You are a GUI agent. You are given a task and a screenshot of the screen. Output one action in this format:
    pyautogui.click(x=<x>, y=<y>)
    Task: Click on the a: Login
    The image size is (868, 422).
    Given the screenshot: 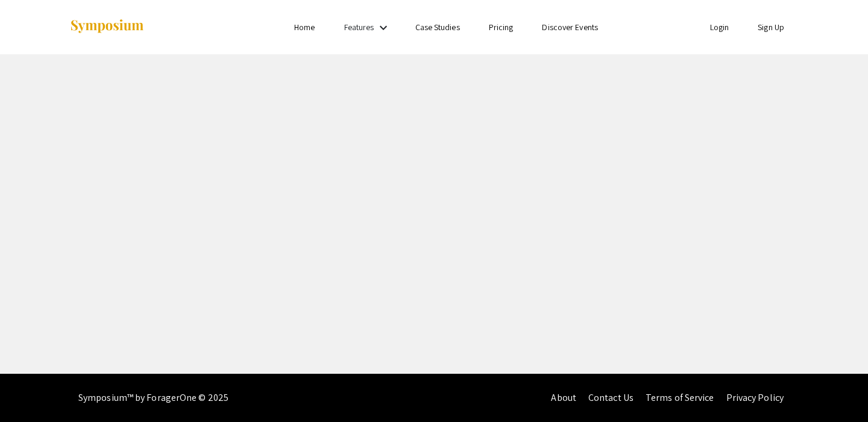 What is the action you would take?
    pyautogui.click(x=720, y=27)
    